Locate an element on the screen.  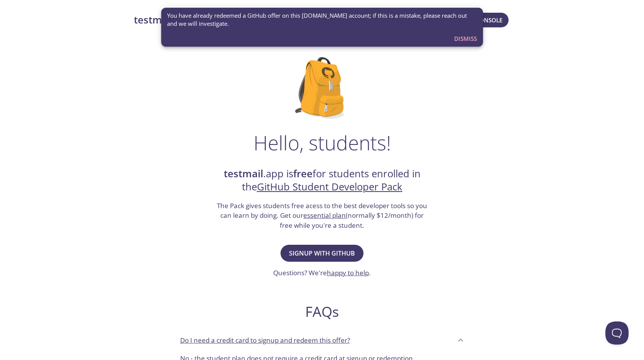
a: essential plan is located at coordinates (324, 215).